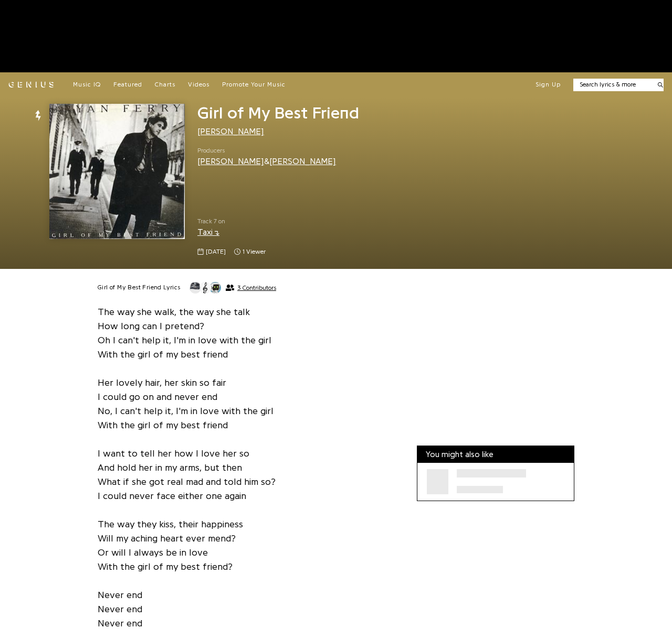 The image size is (672, 629). Describe the element at coordinates (128, 85) in the screenshot. I see `a: Featured` at that location.